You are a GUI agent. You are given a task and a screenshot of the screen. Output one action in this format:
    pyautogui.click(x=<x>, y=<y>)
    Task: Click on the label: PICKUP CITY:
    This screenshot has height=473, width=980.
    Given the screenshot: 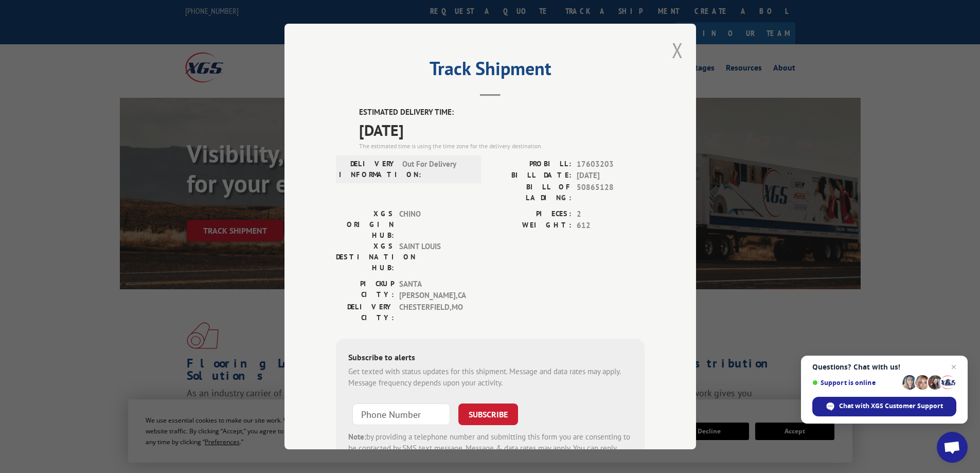 What is the action you would take?
    pyautogui.click(x=365, y=290)
    